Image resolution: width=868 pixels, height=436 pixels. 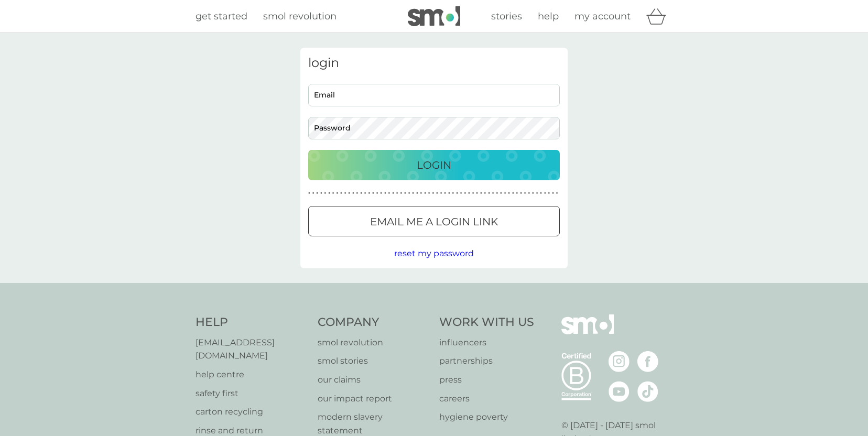 I want to click on img: visit the smol Tiktok page, so click(x=647, y=391).